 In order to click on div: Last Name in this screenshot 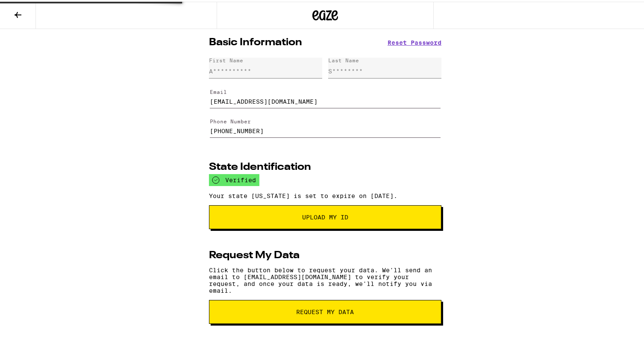, I will do `click(344, 58)`.